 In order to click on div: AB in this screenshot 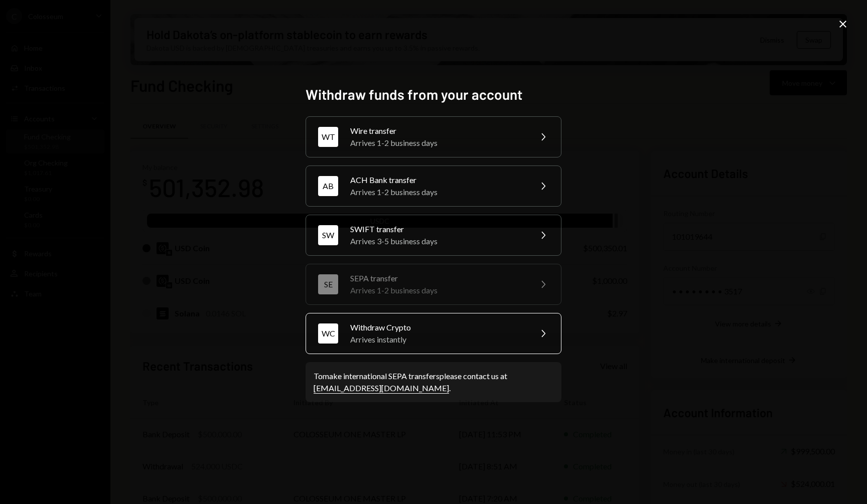, I will do `click(328, 186)`.